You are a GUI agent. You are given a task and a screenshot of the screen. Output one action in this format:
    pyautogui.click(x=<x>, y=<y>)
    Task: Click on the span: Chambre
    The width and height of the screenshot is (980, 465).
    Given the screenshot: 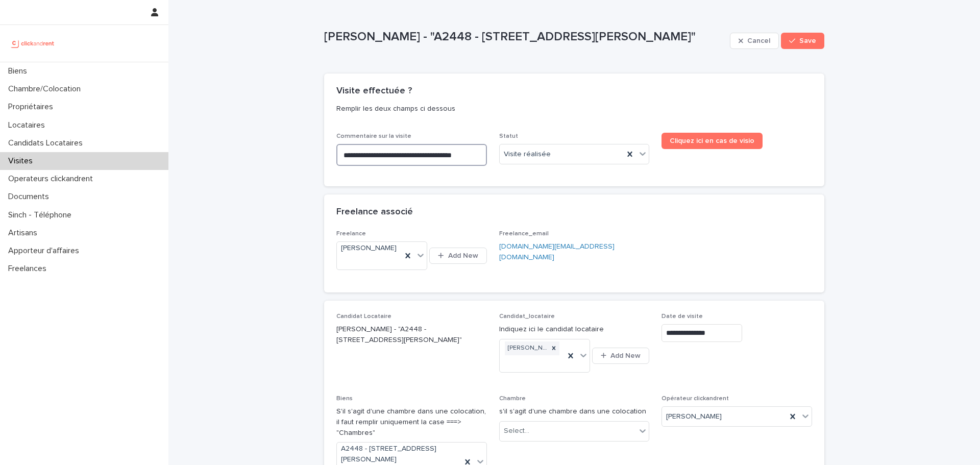 What is the action you would take?
    pyautogui.click(x=513, y=399)
    